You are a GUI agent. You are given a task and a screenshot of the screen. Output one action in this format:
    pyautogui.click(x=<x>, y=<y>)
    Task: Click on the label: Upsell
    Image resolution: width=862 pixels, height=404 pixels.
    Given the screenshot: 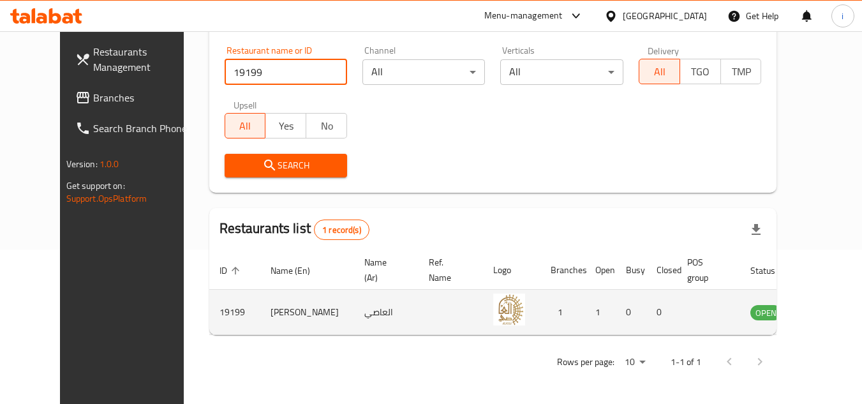 What is the action you would take?
    pyautogui.click(x=245, y=105)
    